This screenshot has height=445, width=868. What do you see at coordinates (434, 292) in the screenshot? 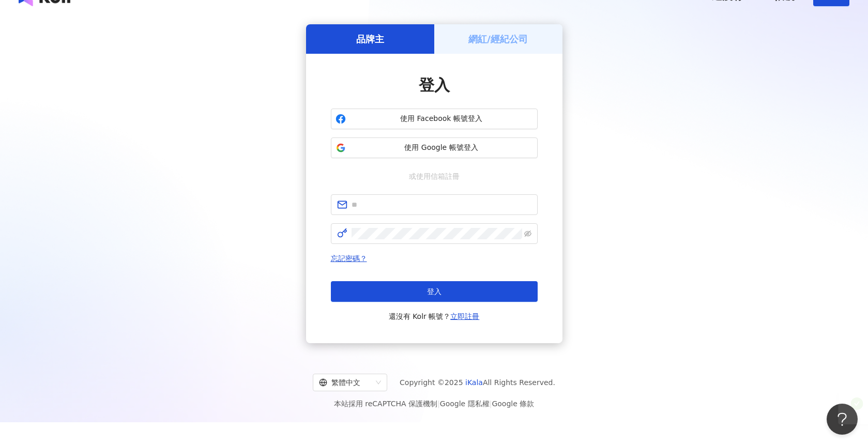
I see `button: 登入` at bounding box center [434, 292].